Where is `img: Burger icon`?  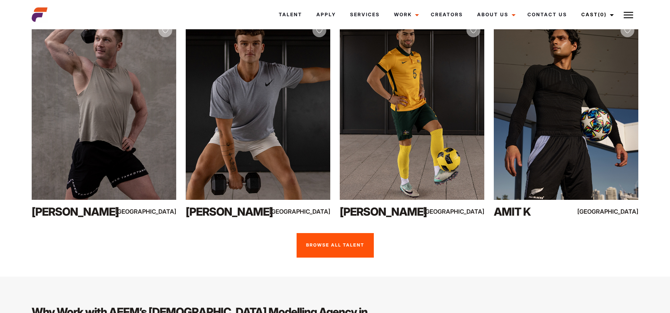
img: Burger icon is located at coordinates (628, 15).